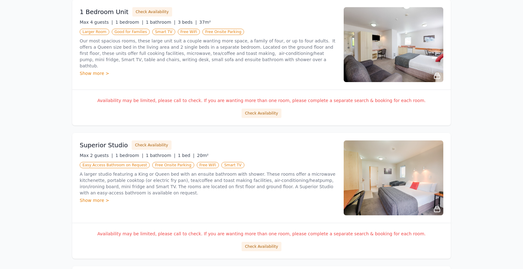 The width and height of the screenshot is (523, 269). What do you see at coordinates (104, 12) in the screenshot?
I see `h3: 1 Bedroom Unit` at bounding box center [104, 12].